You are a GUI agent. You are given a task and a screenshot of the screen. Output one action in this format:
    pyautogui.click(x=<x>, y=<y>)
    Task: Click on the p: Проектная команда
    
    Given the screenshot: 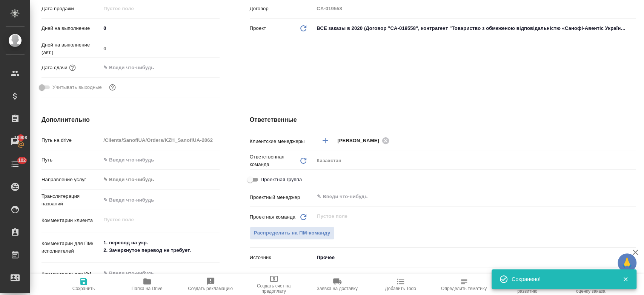 What is the action you would take?
    pyautogui.click(x=272, y=217)
    